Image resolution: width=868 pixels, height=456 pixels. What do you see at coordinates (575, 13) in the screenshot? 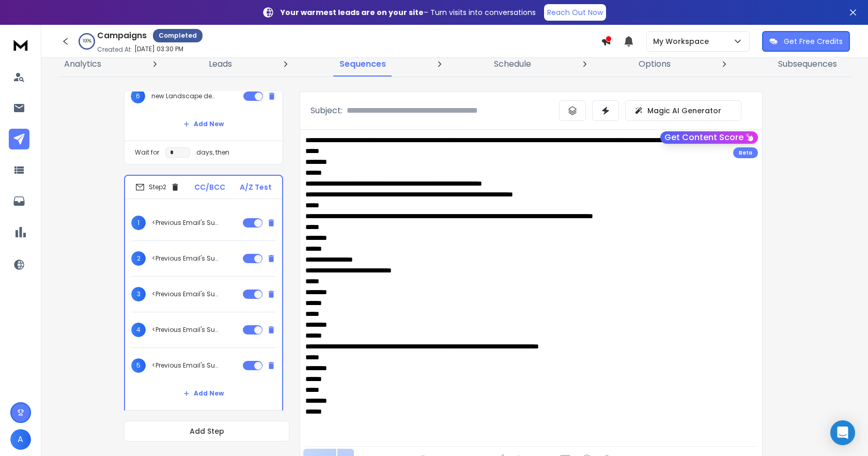
I see `p: Reach Out Now` at bounding box center [575, 13].